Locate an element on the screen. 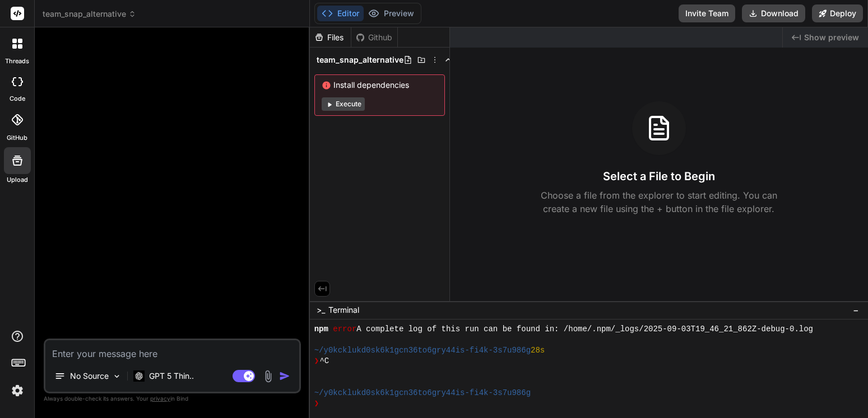  span: 28s is located at coordinates (537, 350).